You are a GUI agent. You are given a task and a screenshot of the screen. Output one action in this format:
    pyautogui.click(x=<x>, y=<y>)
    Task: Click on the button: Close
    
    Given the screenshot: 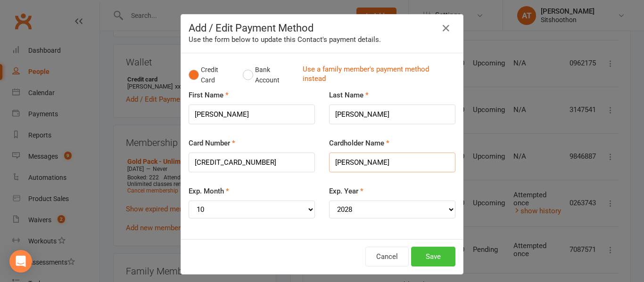 What is the action you would take?
    pyautogui.click(x=446, y=28)
    